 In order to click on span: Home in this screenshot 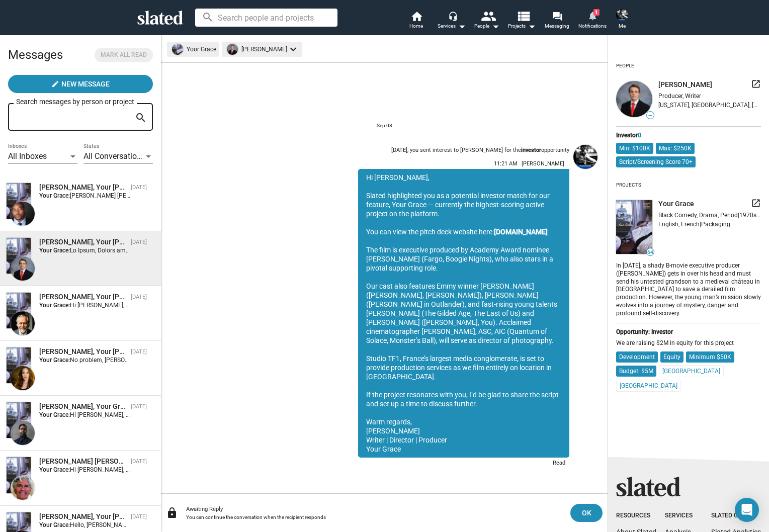, I will do `click(416, 26)`.